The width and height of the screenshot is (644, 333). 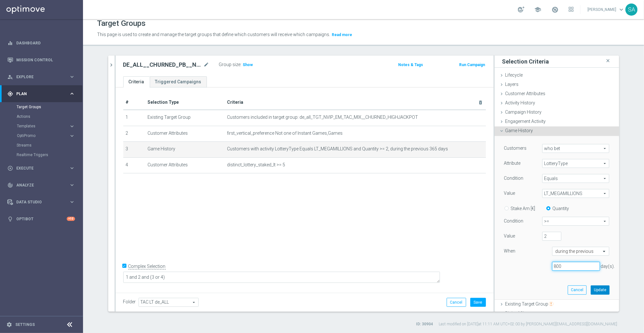 What do you see at coordinates (10, 185) in the screenshot?
I see `i: track_changes` at bounding box center [10, 185].